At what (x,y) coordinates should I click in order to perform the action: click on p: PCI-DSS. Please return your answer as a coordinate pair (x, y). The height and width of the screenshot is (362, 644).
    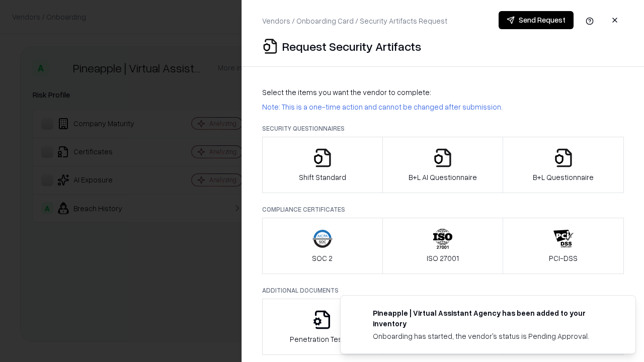
    Looking at the image, I should click on (563, 258).